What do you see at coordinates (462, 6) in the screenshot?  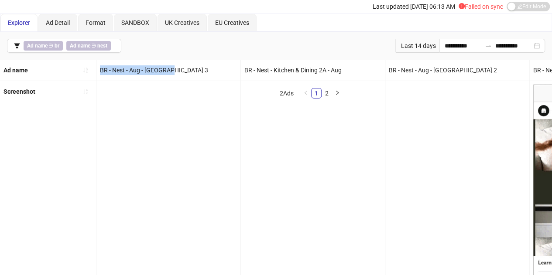 I see `span: exclamation-circle` at bounding box center [462, 6].